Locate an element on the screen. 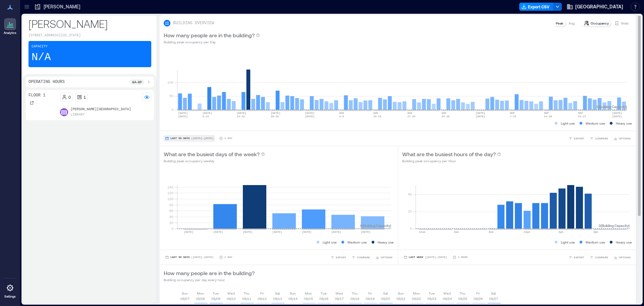 This screenshot has height=306, width=644. p: 09/07 is located at coordinates (185, 298).